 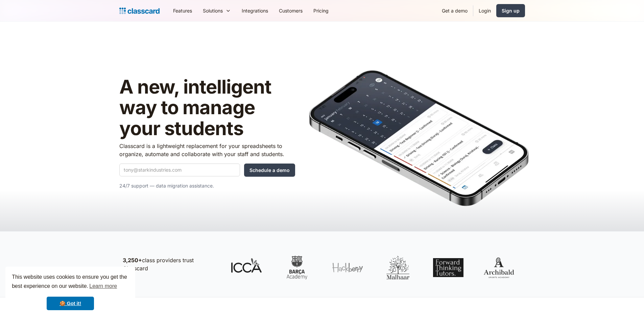 I want to click on a: learn more about cookies, so click(x=103, y=286).